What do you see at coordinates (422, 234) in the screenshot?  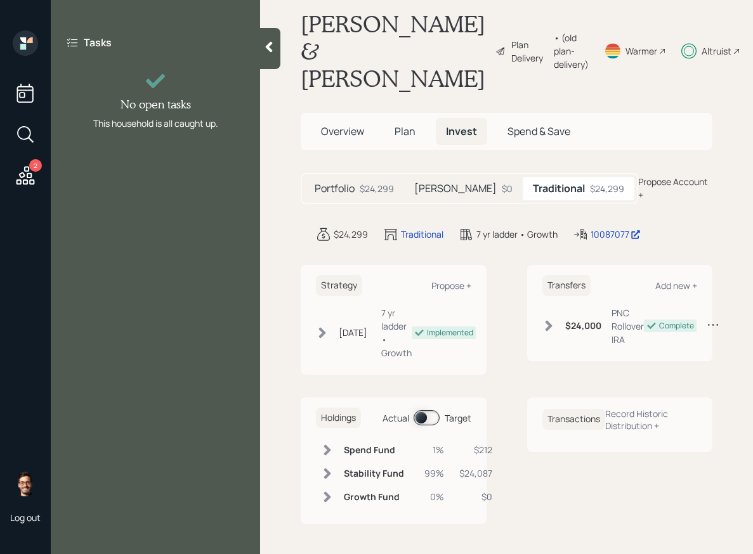 I see `div: Traditional` at bounding box center [422, 234].